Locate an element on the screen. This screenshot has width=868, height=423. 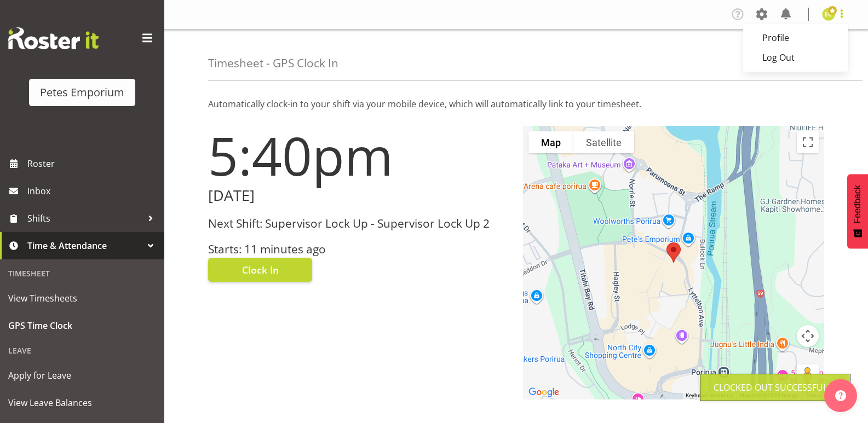
div: Timesheet is located at coordinates (82, 274).